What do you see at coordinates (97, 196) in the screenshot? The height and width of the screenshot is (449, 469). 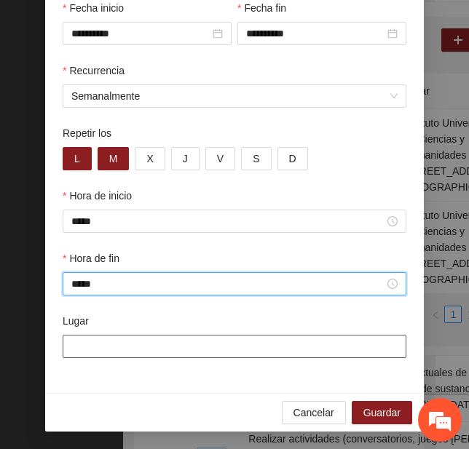 I see `label: Hora de inicio` at bounding box center [97, 196].